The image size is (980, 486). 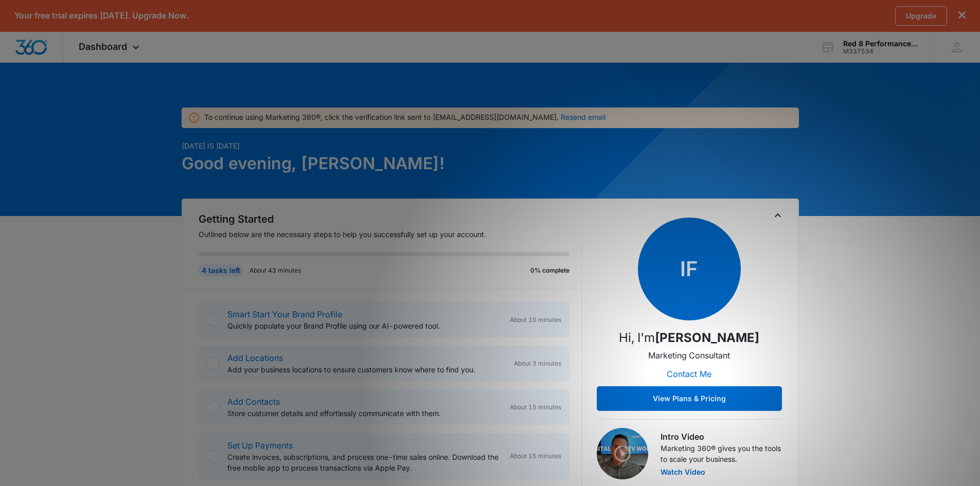 I want to click on p: About 43 minutes, so click(x=275, y=271).